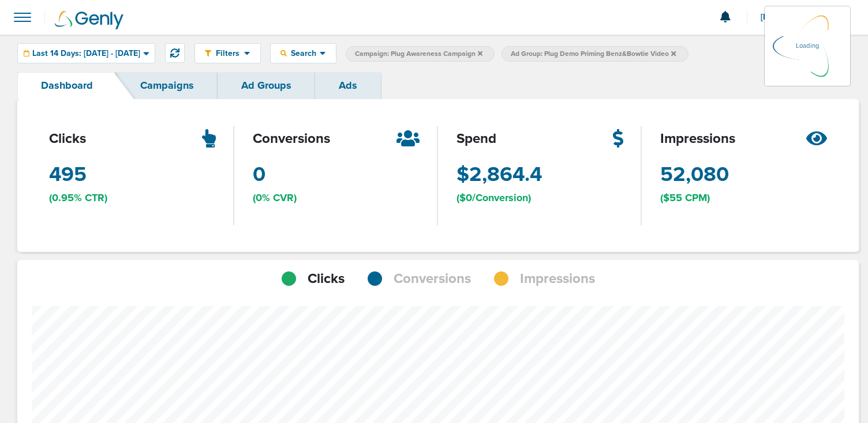 This screenshot has height=423, width=868. Describe the element at coordinates (476, 139) in the screenshot. I see `span: spend` at that location.